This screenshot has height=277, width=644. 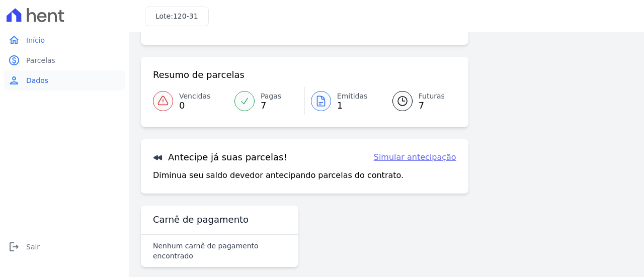 I want to click on span: Sair, so click(x=32, y=247).